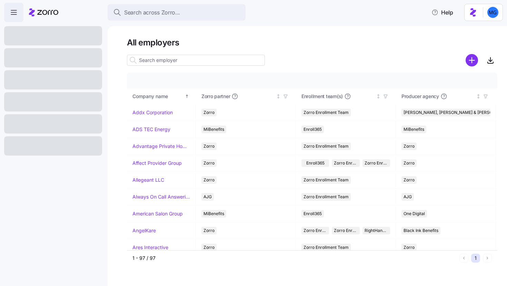  I want to click on button: 1, so click(475, 259).